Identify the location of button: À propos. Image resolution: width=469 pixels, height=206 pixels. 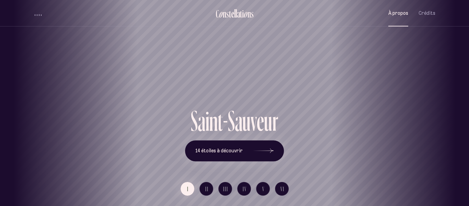
(398, 13).